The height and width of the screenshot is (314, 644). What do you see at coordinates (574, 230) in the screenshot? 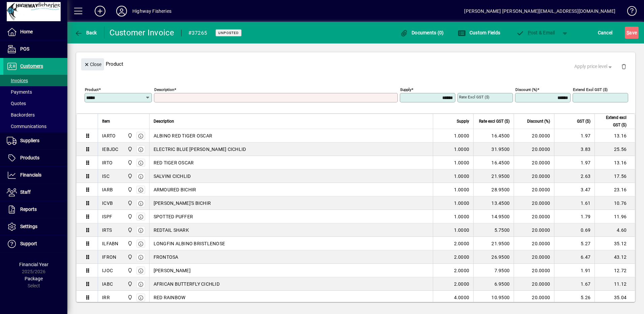
I see `td: 0.69` at bounding box center [574, 230].